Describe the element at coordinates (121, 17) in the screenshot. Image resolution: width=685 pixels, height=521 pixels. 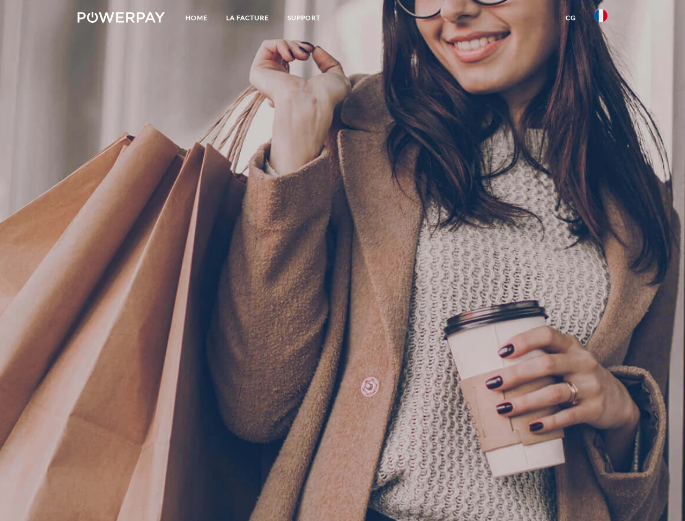
I see `img: logo-powerpay-white.svg` at that location.